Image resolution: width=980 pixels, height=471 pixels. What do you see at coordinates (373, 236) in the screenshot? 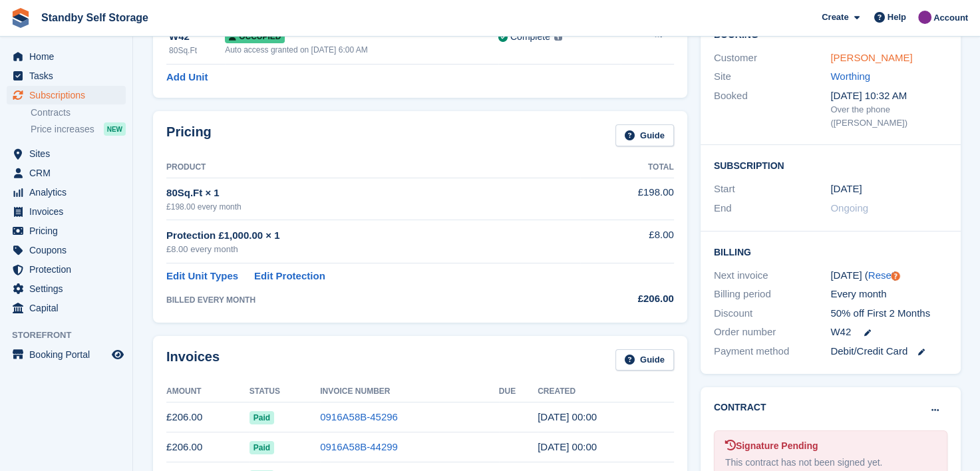
I see `div: Protection £1,000.00 × 1` at bounding box center [373, 236].